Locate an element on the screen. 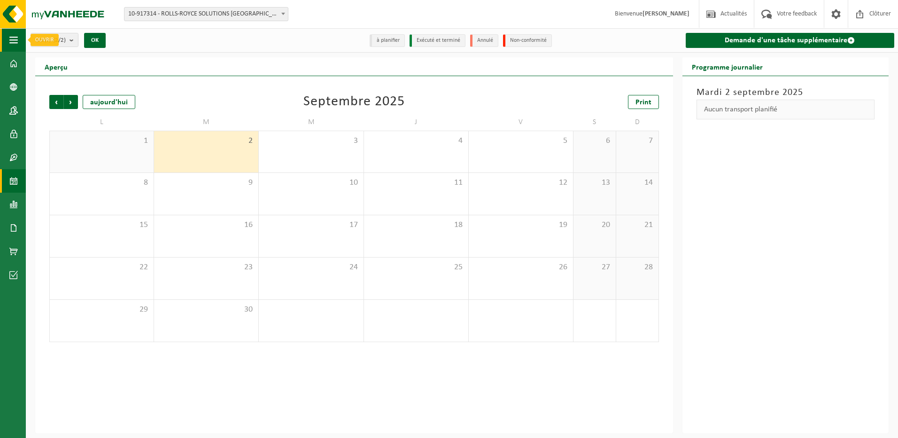  span: Site(s) is located at coordinates (51, 40).